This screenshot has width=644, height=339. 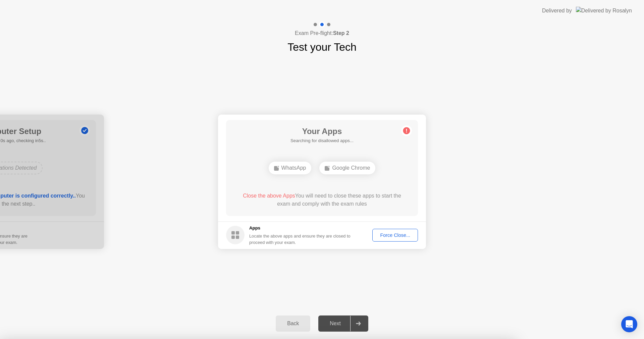 What do you see at coordinates (322, 47) in the screenshot?
I see `h1: Test your Tech` at bounding box center [322, 47].